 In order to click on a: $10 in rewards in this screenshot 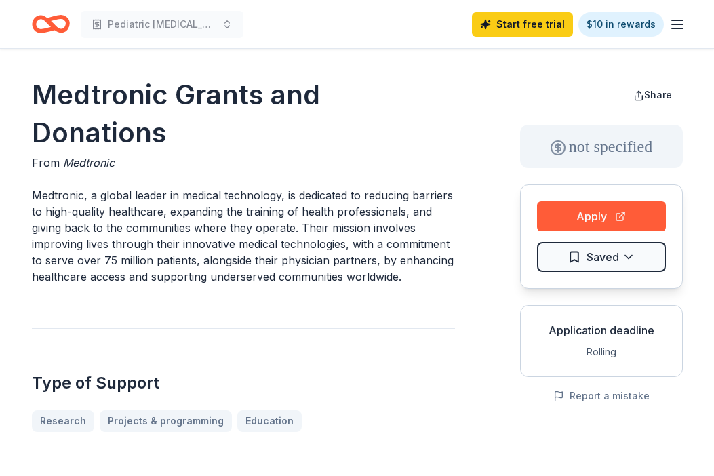, I will do `click(621, 24)`.